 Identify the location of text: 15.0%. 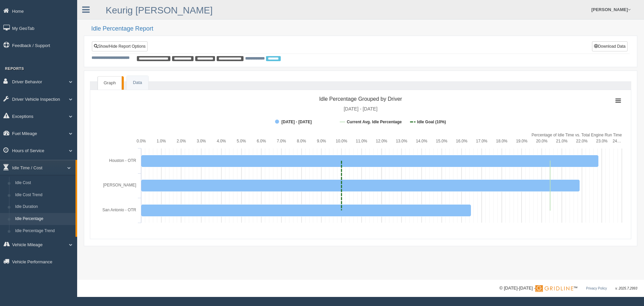
(441, 141).